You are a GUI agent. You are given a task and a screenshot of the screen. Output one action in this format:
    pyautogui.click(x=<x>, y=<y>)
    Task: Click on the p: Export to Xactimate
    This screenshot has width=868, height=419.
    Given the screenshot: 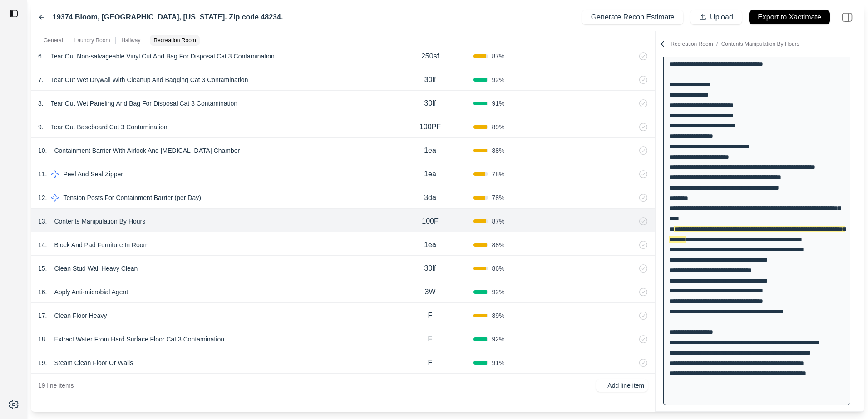 What is the action you would take?
    pyautogui.click(x=789, y=17)
    